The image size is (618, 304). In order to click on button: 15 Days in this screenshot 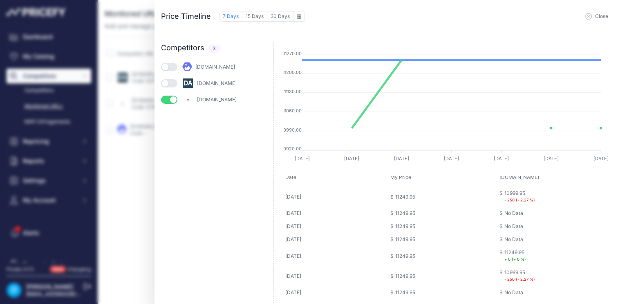, I will do `click(255, 16)`.